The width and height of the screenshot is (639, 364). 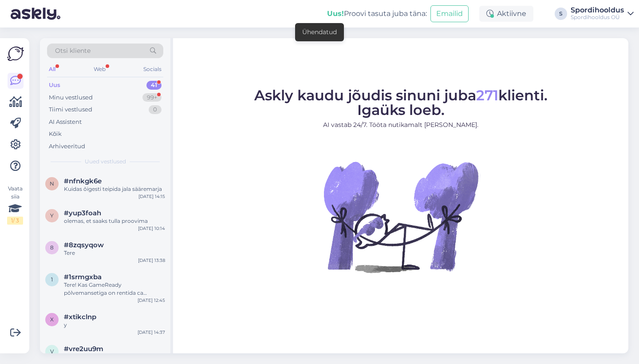 What do you see at coordinates (83, 277) in the screenshot?
I see `span: #1srmgxba` at bounding box center [83, 277].